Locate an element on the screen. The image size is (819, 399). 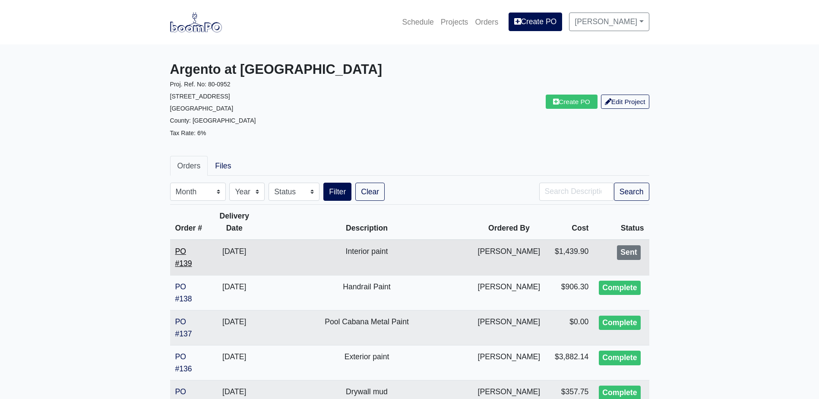
img: boomPO is located at coordinates (196, 22).